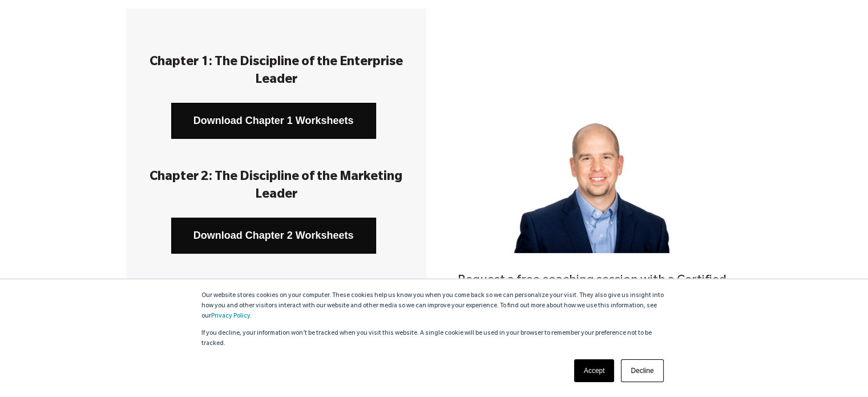 The width and height of the screenshot is (868, 397). What do you see at coordinates (230, 316) in the screenshot?
I see `a: Privacy Policy` at bounding box center [230, 316].